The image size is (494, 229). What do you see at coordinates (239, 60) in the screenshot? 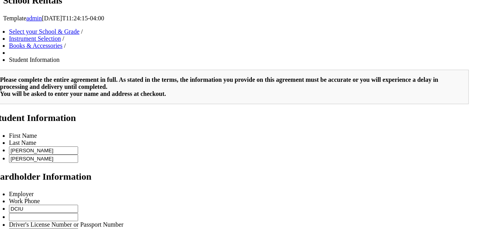
I see `li: Student Information` at bounding box center [239, 60].